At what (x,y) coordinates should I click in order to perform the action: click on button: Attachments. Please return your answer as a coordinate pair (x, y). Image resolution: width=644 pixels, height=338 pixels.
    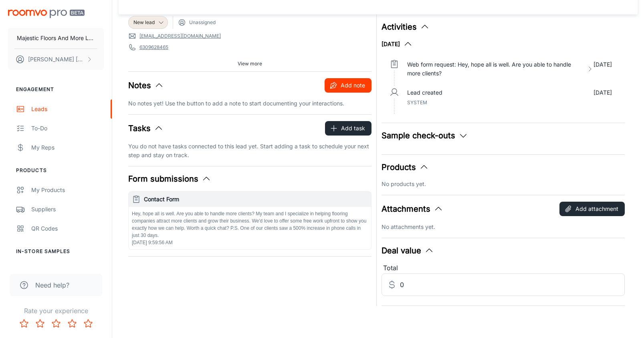
    Looking at the image, I should click on (412, 209).